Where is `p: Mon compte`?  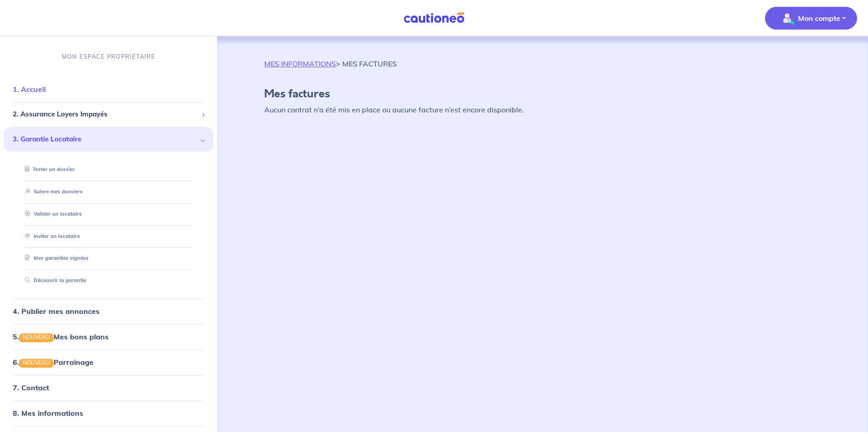
p: Mon compte is located at coordinates (819, 18).